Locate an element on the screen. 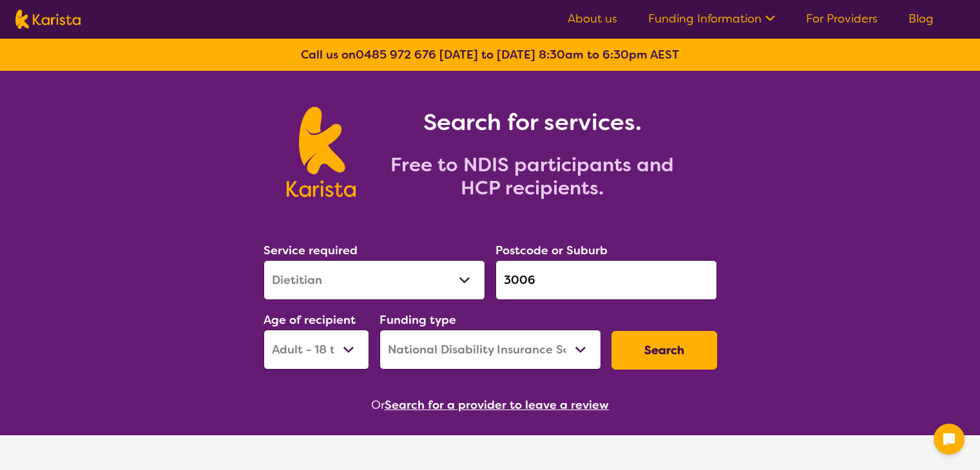  span: Or is located at coordinates (377, 405).